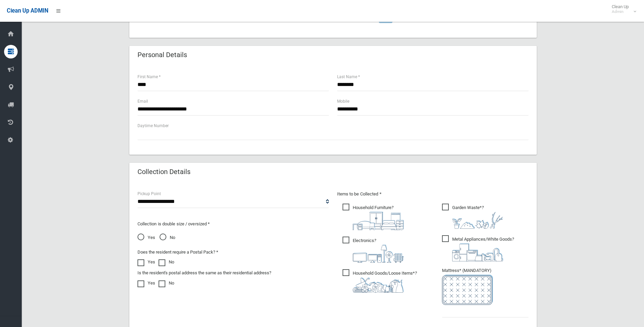 The image size is (644, 327). Describe the element at coordinates (146, 237) in the screenshot. I see `span: Yes` at that location.